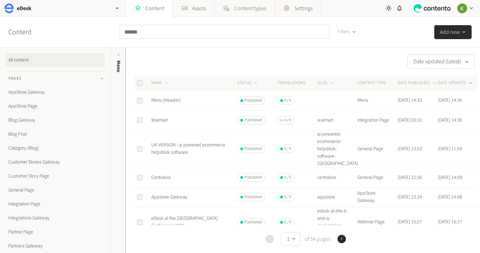 The image size is (480, 253). Describe the element at coordinates (55, 246) in the screenshot. I see `a: Partners Gateway` at that location.